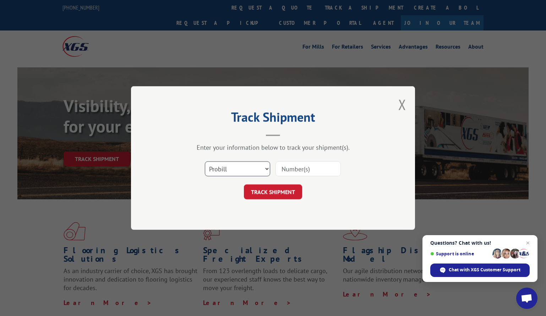 The width and height of the screenshot is (546, 316). Describe the element at coordinates (273, 147) in the screenshot. I see `div: Enter your information below to track your shipment(s).` at that location.